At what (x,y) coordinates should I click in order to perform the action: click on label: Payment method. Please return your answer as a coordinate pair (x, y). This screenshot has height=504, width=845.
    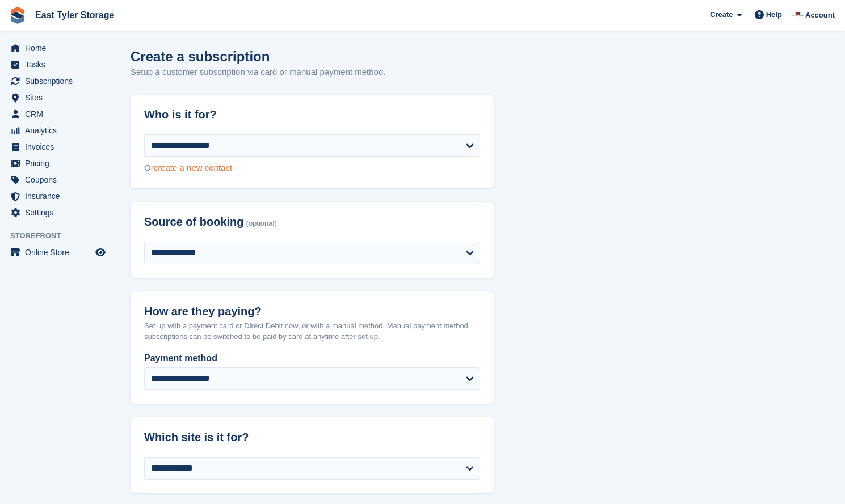
    Looking at the image, I should click on (312, 358).